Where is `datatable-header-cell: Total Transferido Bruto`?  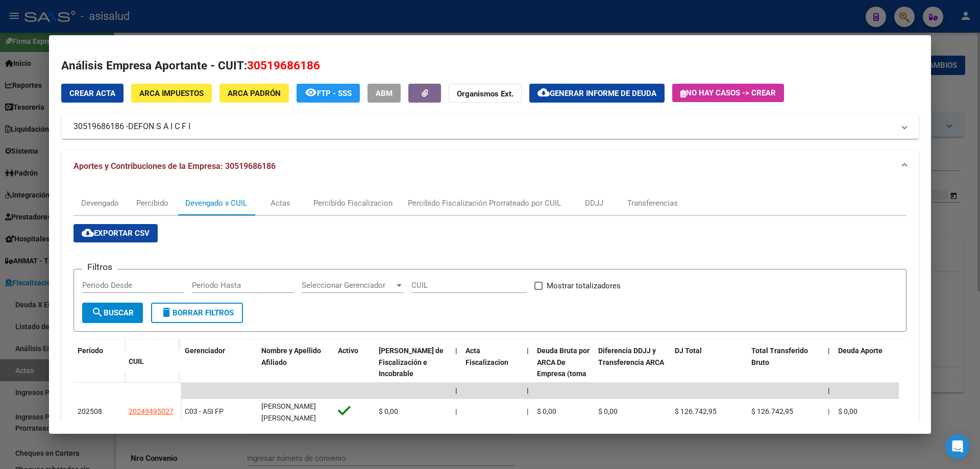 datatable-header-cell: Total Transferido Bruto is located at coordinates (785, 374).